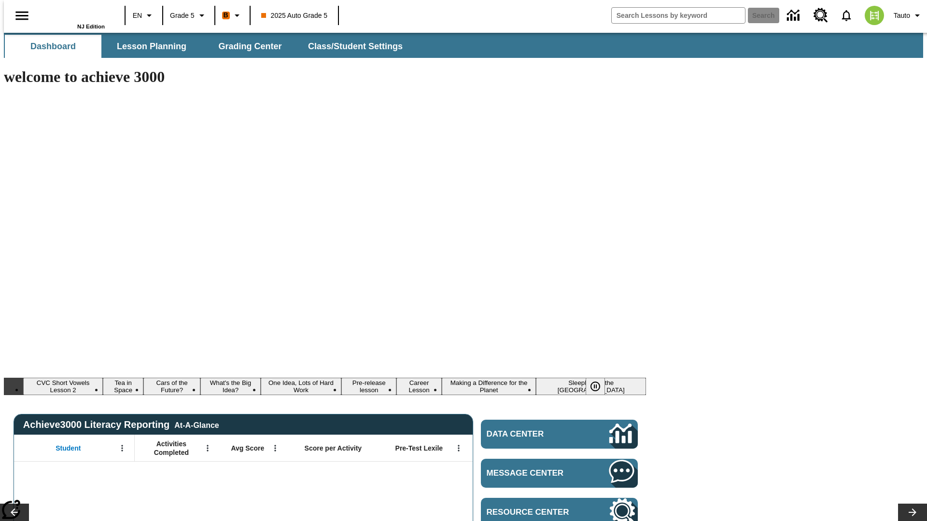 The image size is (927, 521). Describe the element at coordinates (250, 46) in the screenshot. I see `button: Grading Center` at that location.